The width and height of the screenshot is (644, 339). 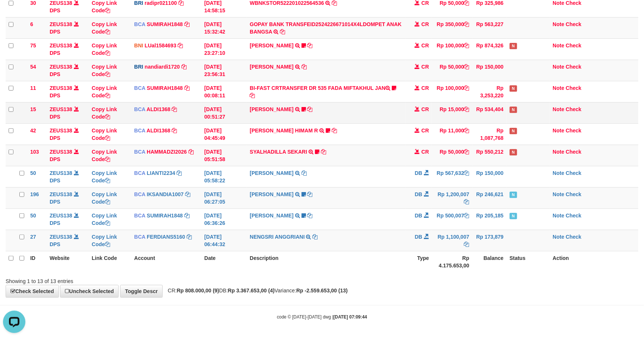 I want to click on span: 196, so click(x=35, y=194).